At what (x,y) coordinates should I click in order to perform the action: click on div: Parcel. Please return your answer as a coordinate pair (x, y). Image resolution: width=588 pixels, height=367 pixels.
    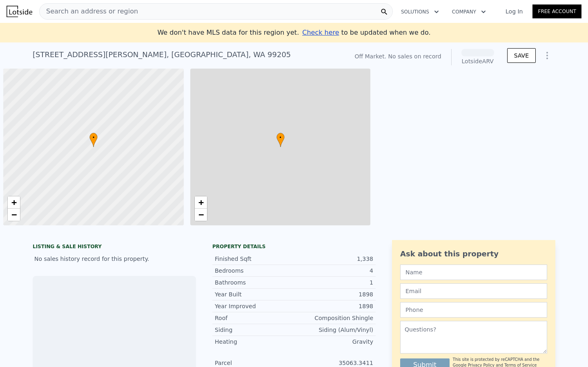
    Looking at the image, I should click on (255, 363).